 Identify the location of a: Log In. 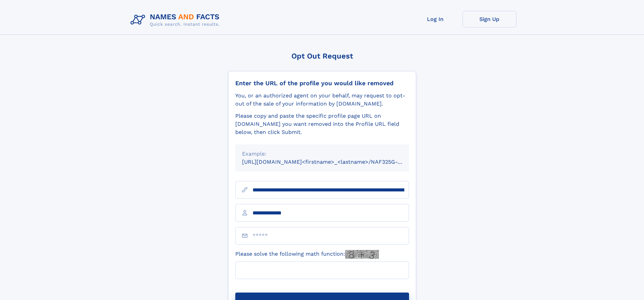
(435, 19).